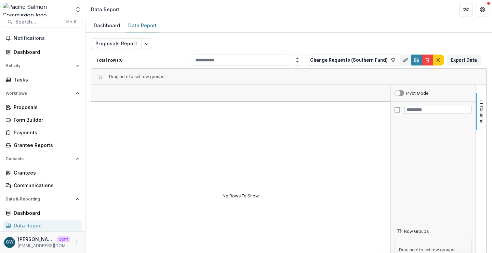 The height and width of the screenshot is (253, 492). What do you see at coordinates (71, 22) in the screenshot?
I see `div: ⌘ + K` at bounding box center [71, 22].